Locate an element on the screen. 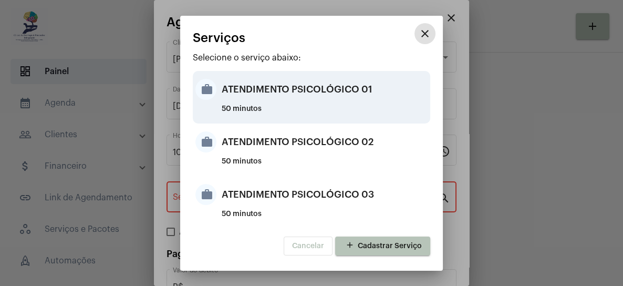 Image resolution: width=623 pixels, height=286 pixels. span: Cancelar is located at coordinates (308, 246).